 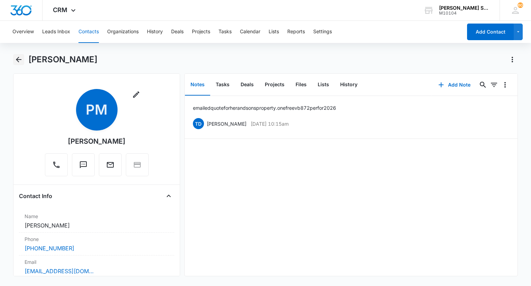 I want to click on button: Overflow Menu, so click(x=505, y=85).